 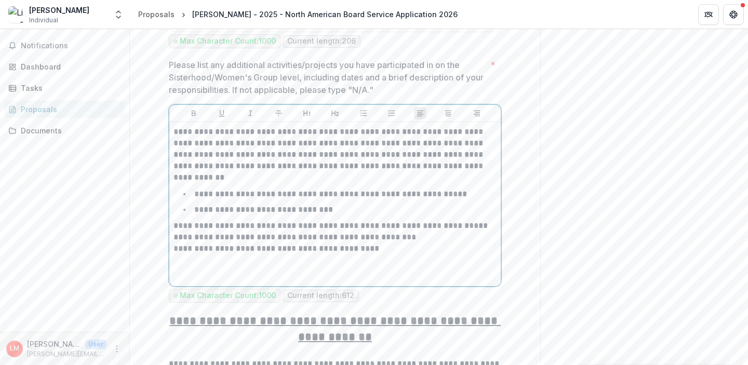 What do you see at coordinates (477, 113) in the screenshot?
I see `button: Align Right` at bounding box center [477, 113].